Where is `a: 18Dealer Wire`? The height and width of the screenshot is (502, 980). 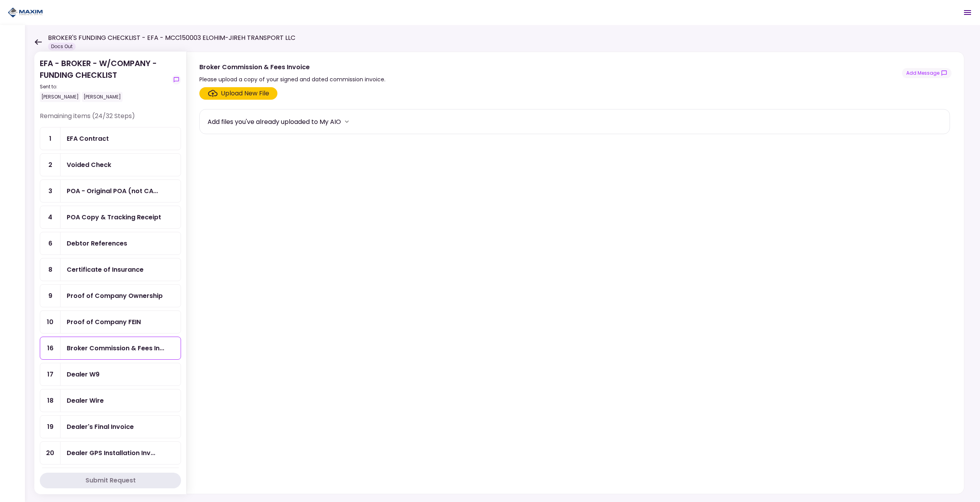
a: 18Dealer Wire is located at coordinates (111, 400).